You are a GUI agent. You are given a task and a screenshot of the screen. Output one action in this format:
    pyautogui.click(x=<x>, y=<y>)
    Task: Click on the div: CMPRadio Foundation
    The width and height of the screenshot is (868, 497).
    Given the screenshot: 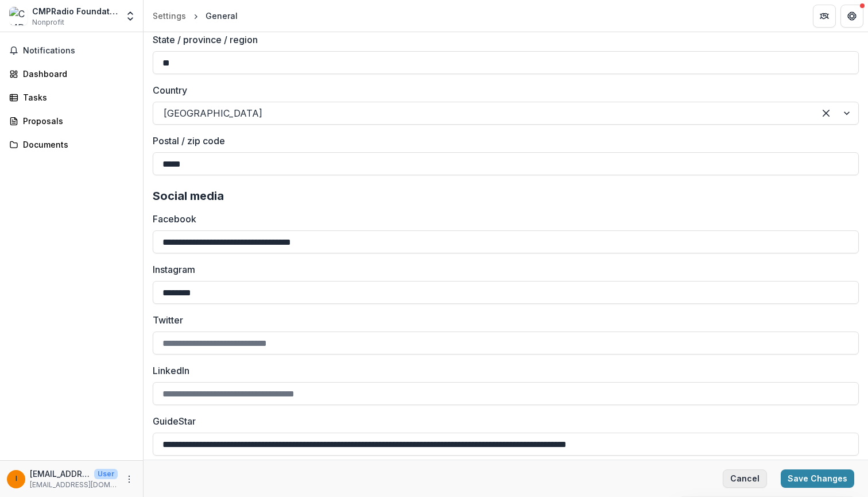 What is the action you would take?
    pyautogui.click(x=75, y=11)
    